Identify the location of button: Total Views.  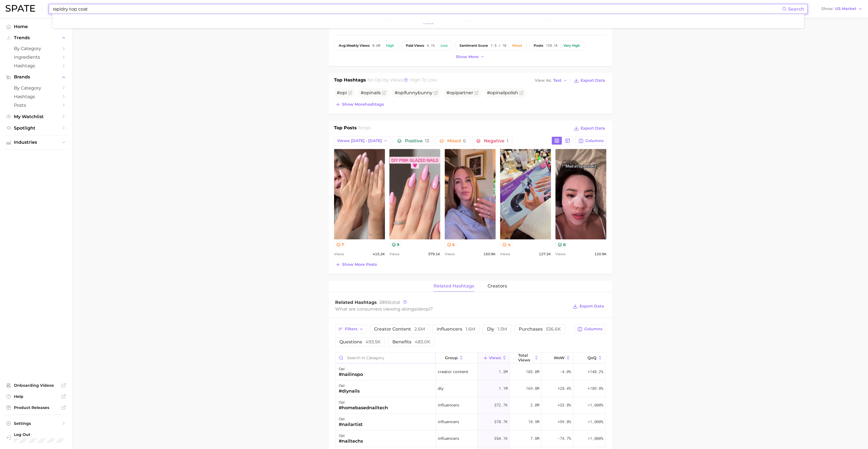
(526, 357).